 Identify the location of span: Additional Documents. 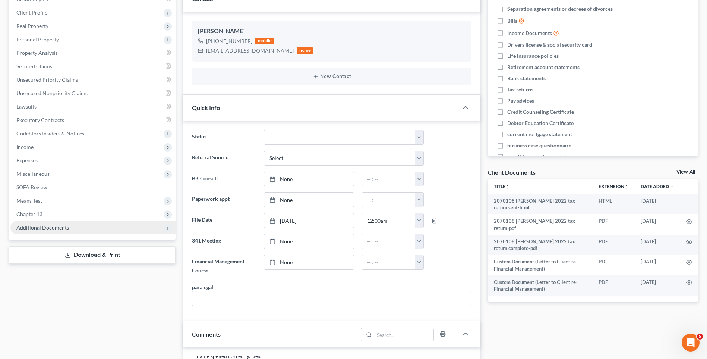
(43, 227).